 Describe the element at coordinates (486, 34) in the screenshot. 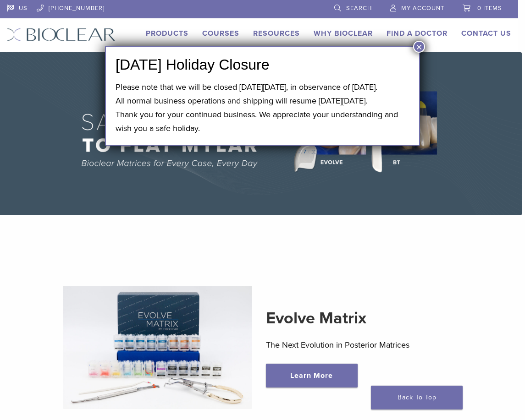

I see `a: Contact Us` at that location.